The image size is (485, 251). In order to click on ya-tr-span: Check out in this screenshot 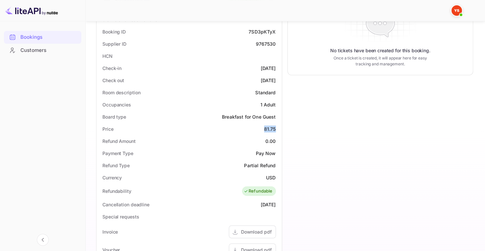, I will do `click(113, 80)`.